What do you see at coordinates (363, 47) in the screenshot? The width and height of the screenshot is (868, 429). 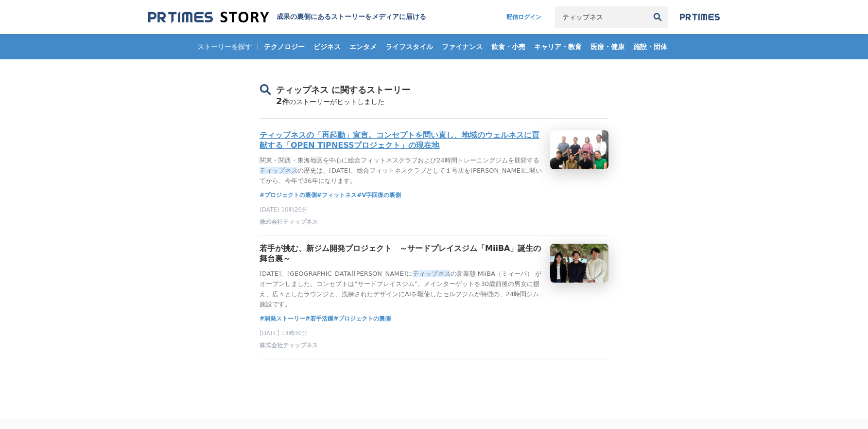 I see `span: エンタメ` at bounding box center [363, 47].